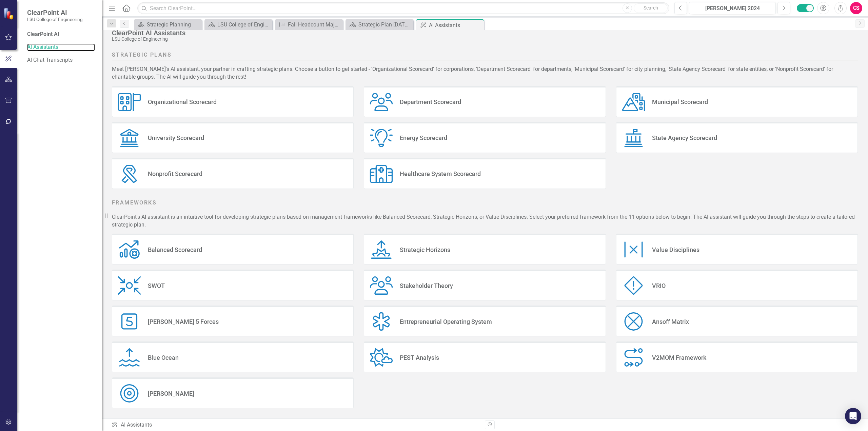  I want to click on div: Stakeholder Theory, so click(426, 285).